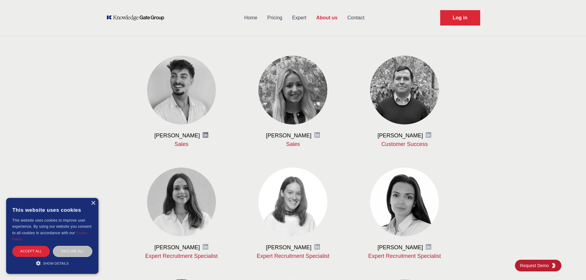  What do you see at coordinates (182, 202) in the screenshot?
I see `img: Karina Stopachynska` at bounding box center [182, 202].